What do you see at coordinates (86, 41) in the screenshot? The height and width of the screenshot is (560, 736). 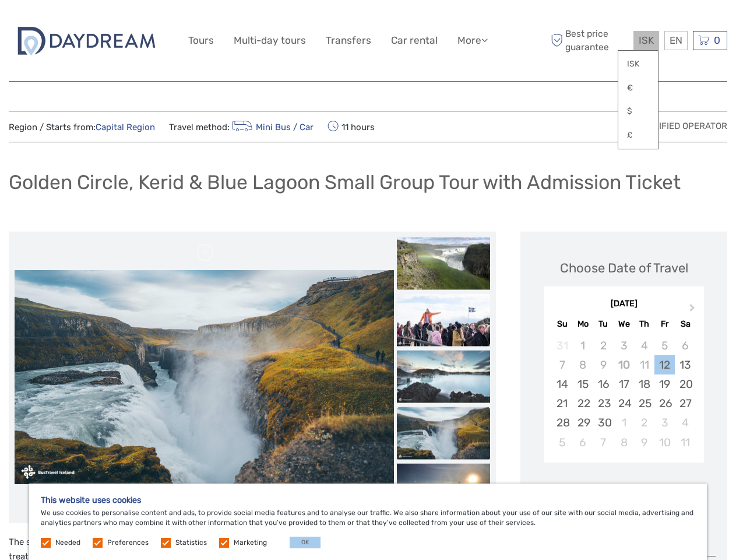 I see `img: 2722-c67f3ee1-da3f-448a-ae30-a82a1b1ec634_logo_big.jpg` at bounding box center [86, 41].